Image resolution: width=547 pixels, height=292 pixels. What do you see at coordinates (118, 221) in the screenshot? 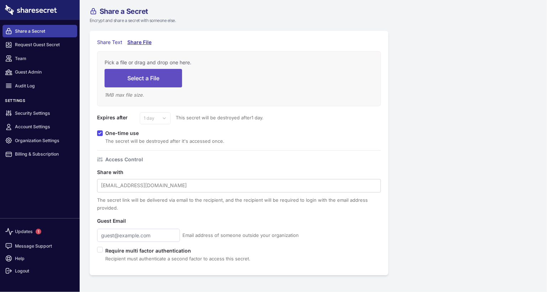
I see `label: Guest Email` at bounding box center [118, 221].